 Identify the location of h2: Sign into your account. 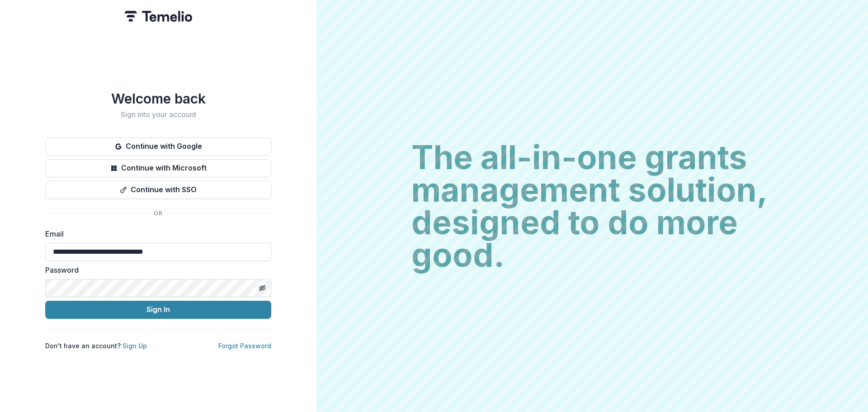
(158, 114).